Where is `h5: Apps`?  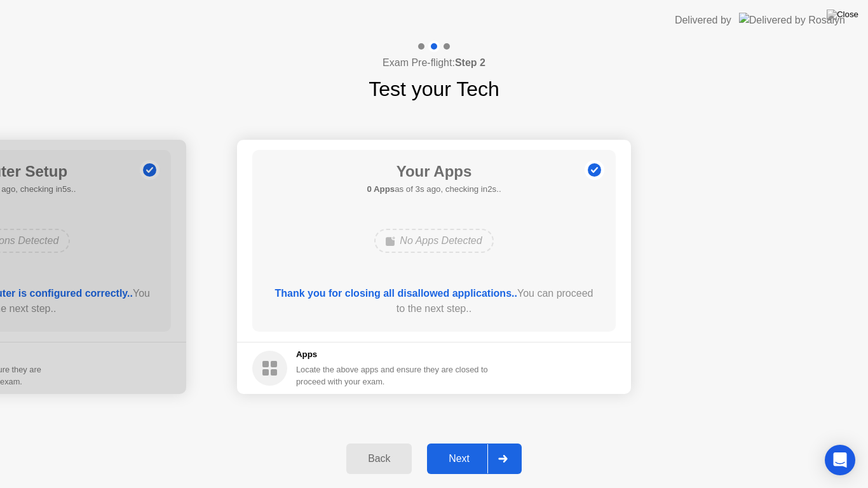 h5: Apps is located at coordinates (392, 355).